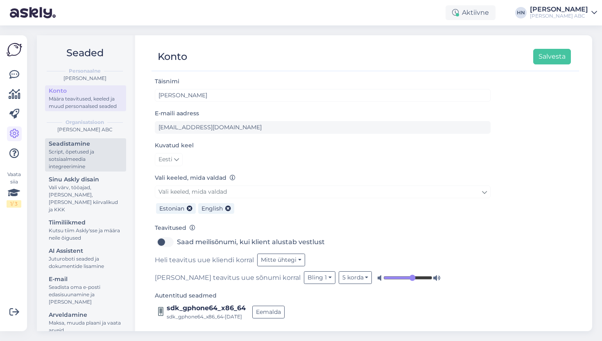  Describe the element at coordinates (172, 208) in the screenshot. I see `span: Estonian` at that location.